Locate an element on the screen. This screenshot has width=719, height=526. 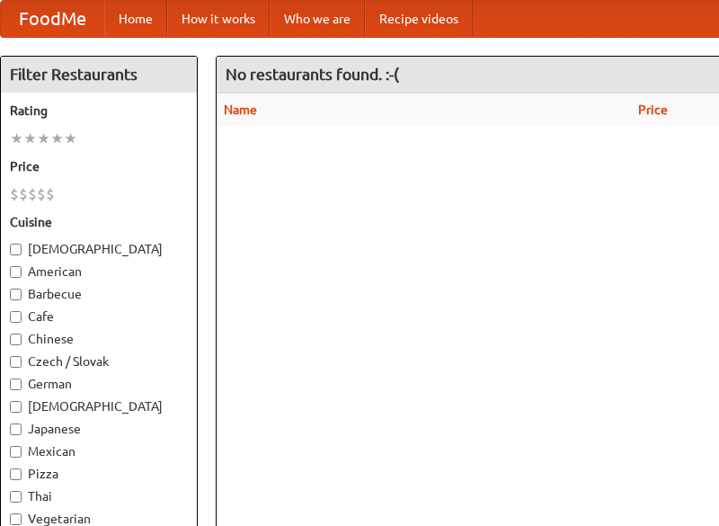
label: German is located at coordinates (99, 384).